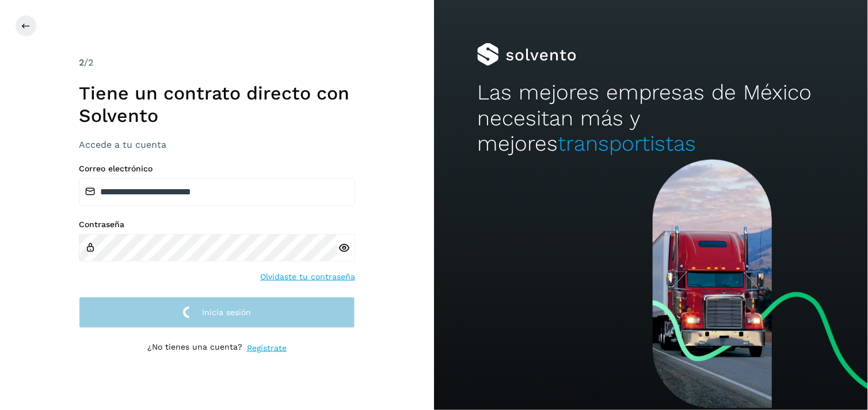  What do you see at coordinates (217, 168) in the screenshot?
I see `label: Correo electrónico` at bounding box center [217, 168].